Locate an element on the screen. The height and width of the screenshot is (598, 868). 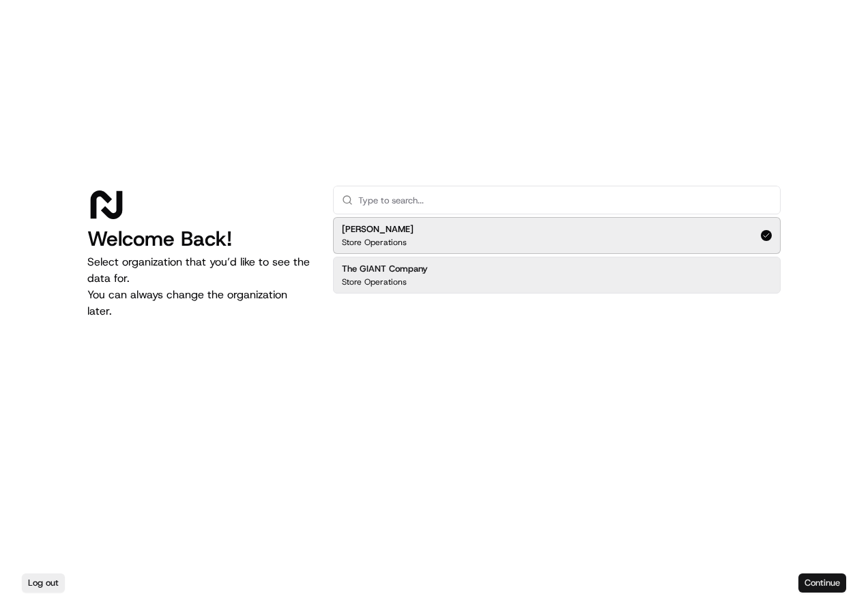
button: Log out is located at coordinates (43, 583).